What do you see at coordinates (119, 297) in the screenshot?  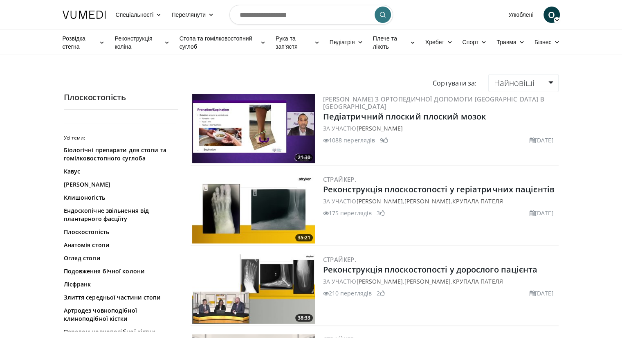 I see `a: Злиття середньої частини стопи` at bounding box center [119, 297].